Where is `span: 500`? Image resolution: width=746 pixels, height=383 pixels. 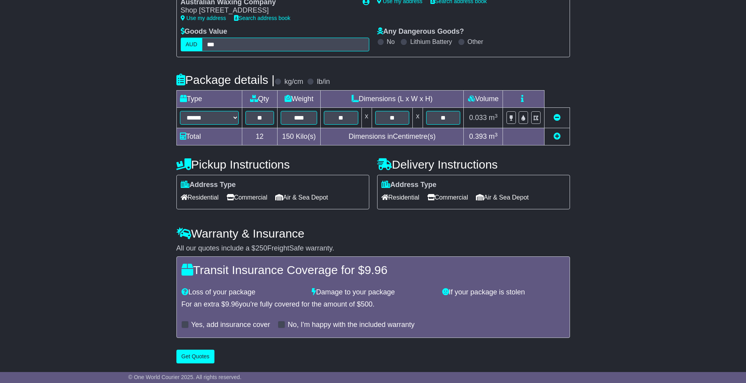
span: 500 is located at coordinates (367, 304).